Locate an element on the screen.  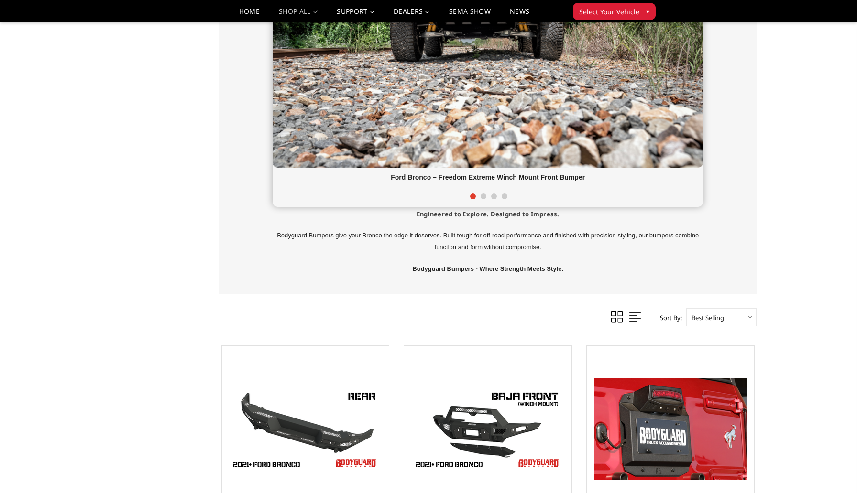
label: Sort By: is located at coordinates (668, 318).